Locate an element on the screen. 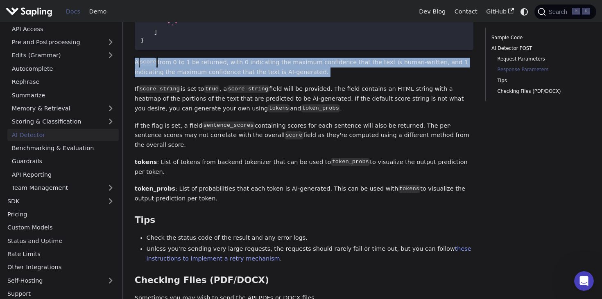  code: true is located at coordinates (212, 89).